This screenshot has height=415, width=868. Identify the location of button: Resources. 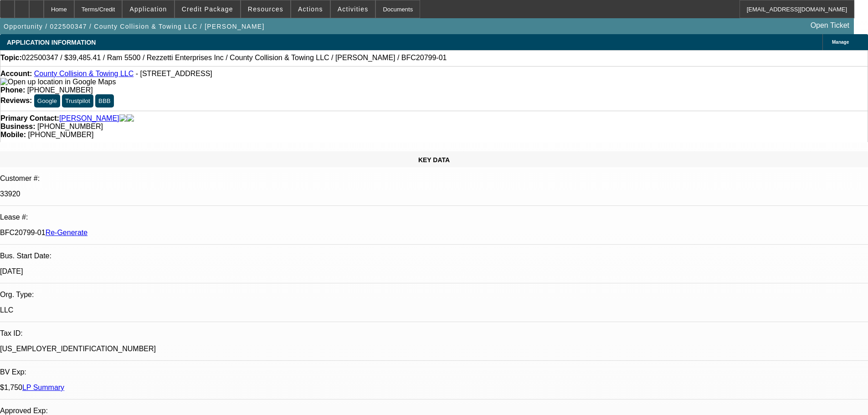
(266, 9).